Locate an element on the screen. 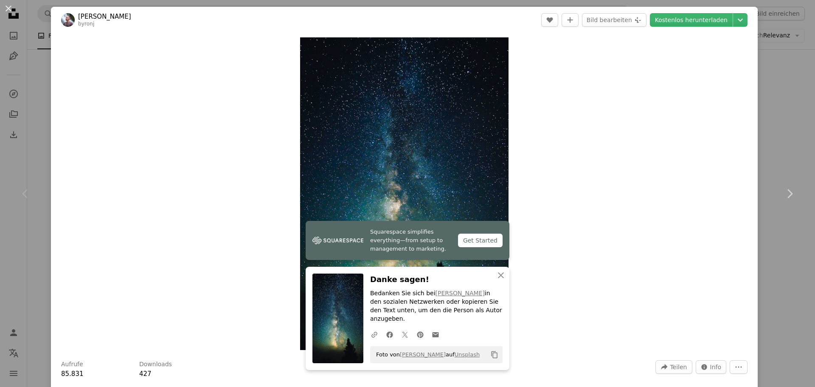 This screenshot has height=387, width=815. a: Weiter is located at coordinates (789, 194).